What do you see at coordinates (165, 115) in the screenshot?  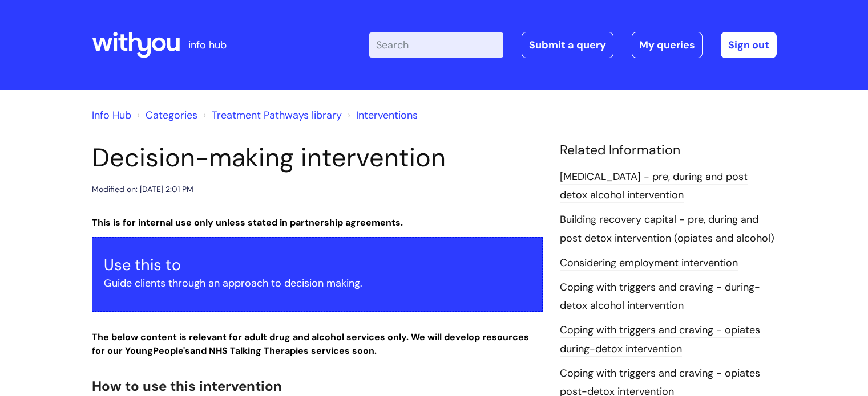 I see `li: Solution home` at bounding box center [165, 115].